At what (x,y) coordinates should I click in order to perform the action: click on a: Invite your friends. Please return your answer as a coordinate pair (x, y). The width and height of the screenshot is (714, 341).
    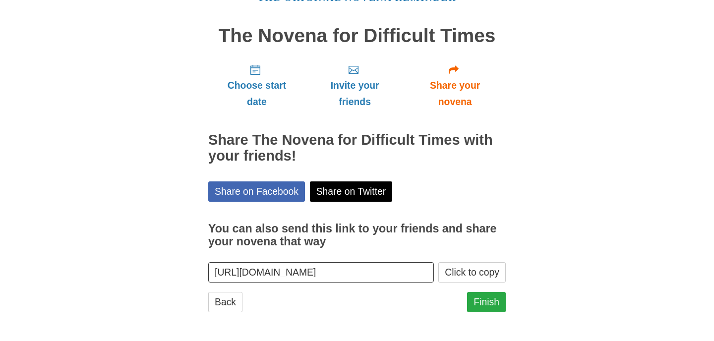
    Looking at the image, I should click on (354, 85).